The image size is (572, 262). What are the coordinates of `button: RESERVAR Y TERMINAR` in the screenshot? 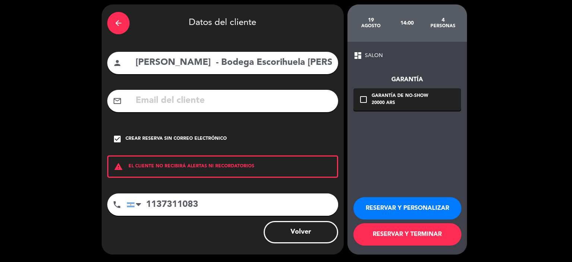 It's located at (407, 234).